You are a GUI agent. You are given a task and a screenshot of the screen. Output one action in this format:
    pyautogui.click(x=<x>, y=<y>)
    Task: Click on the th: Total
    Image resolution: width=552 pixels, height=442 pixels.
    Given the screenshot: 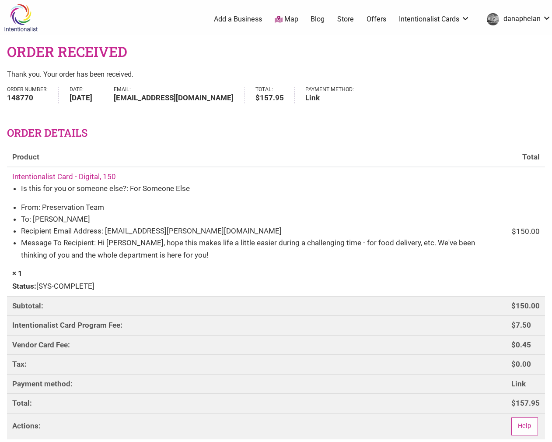 What is the action you would take?
    pyautogui.click(x=526, y=157)
    